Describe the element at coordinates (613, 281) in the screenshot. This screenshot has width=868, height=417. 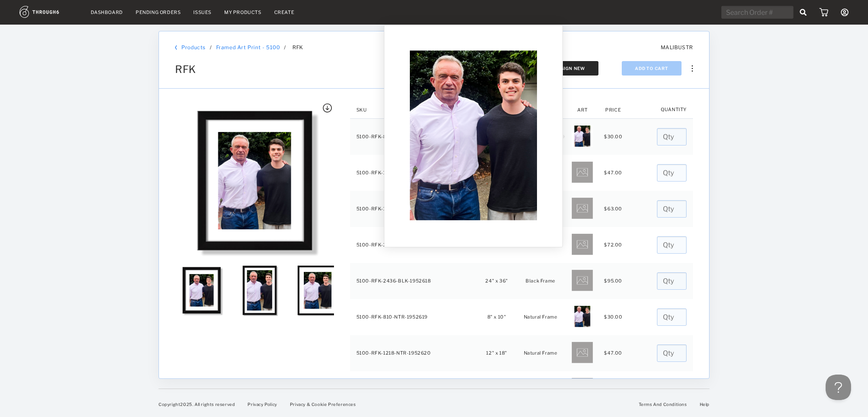
I see `span: $ 95.00` at that location.